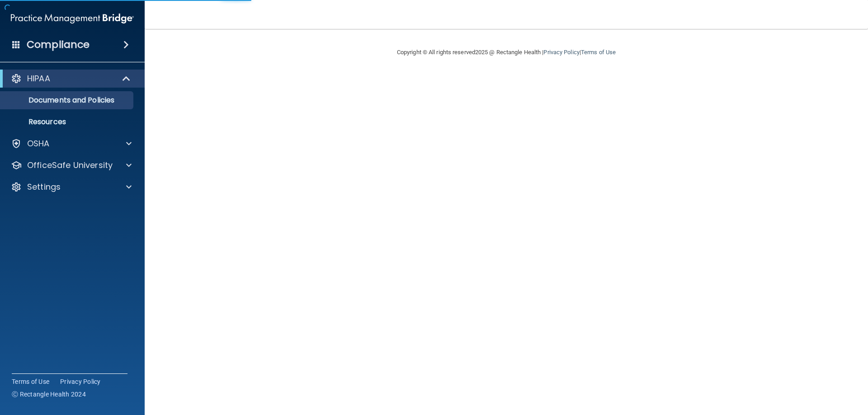  Describe the element at coordinates (58, 45) in the screenshot. I see `h4: Compliance` at that location.